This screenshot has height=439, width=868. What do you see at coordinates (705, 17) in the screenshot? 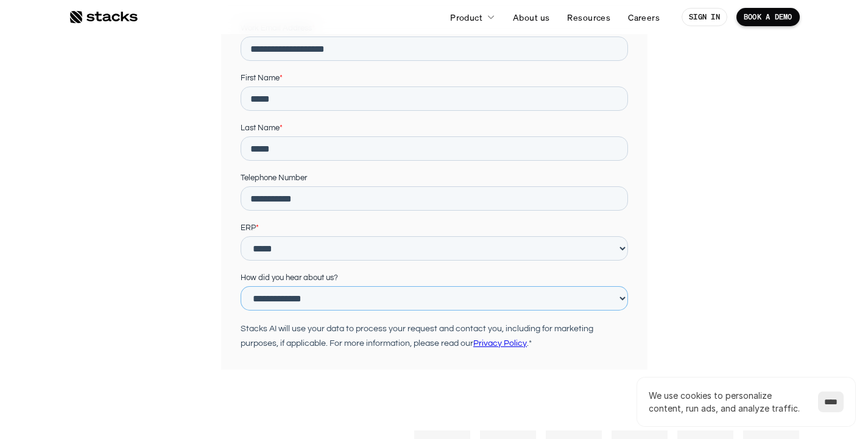
I see `a: SIGN IN` at bounding box center [705, 17].